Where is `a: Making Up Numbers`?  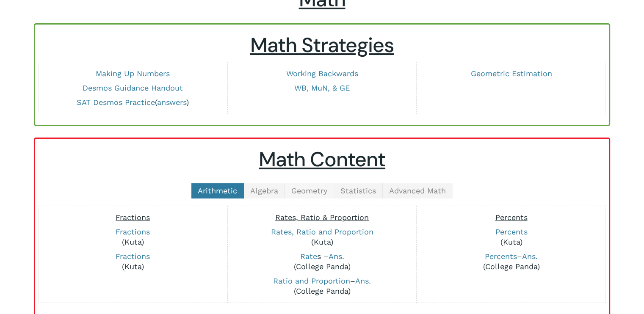
a: Making Up Numbers is located at coordinates (132, 73).